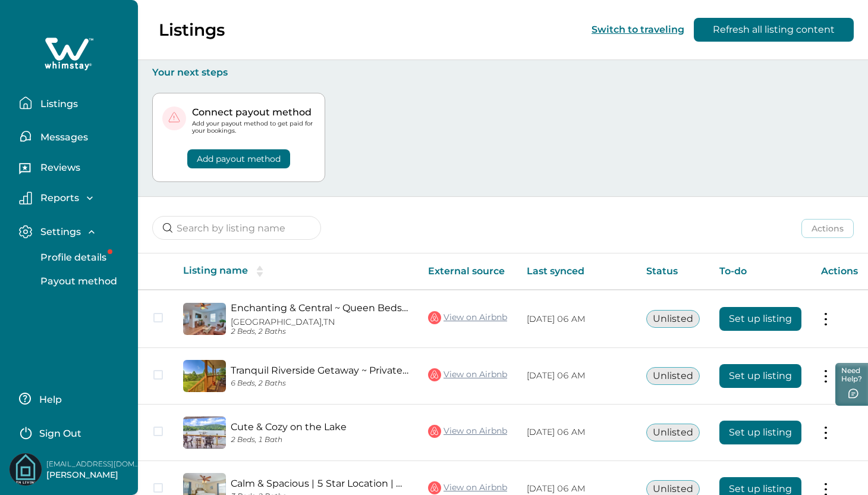 Image resolution: width=868 pixels, height=495 pixels. Describe the element at coordinates (320, 427) in the screenshot. I see `a: Cute & Cozy on the Lake` at that location.